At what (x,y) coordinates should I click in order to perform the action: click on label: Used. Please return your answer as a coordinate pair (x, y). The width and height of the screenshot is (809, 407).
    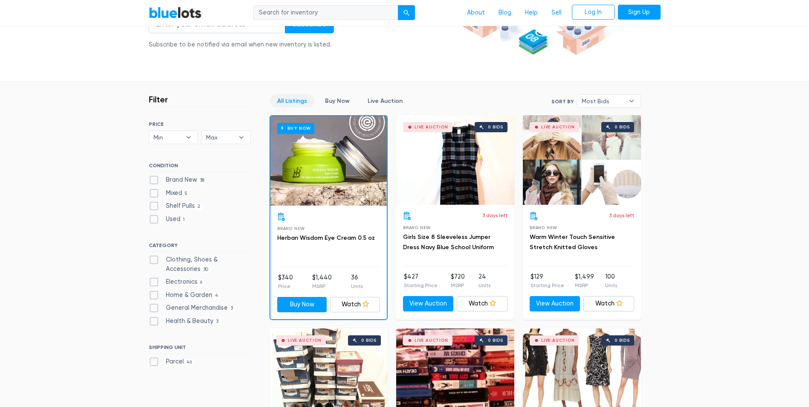
    Looking at the image, I should click on (168, 219).